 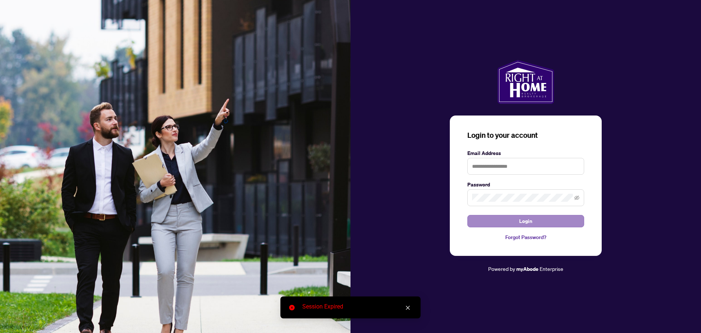 What do you see at coordinates (527, 269) in the screenshot?
I see `a: myAbode` at bounding box center [527, 269].